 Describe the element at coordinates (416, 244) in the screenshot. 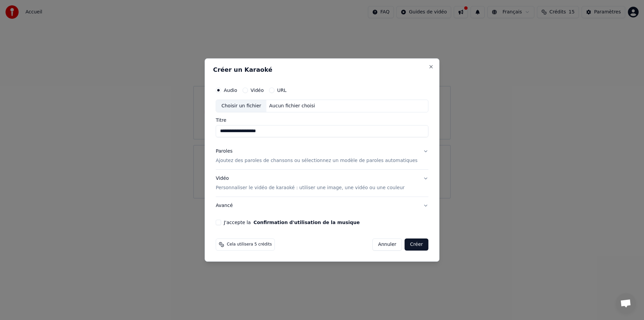

I see `button: Créer` at that location.